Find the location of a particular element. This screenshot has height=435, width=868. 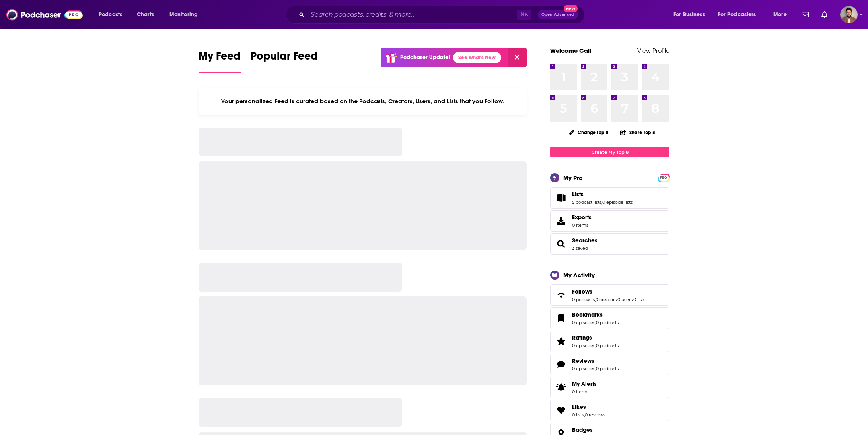

img: Podchaser - Follow, Share and Rate Podcasts is located at coordinates (44, 15).